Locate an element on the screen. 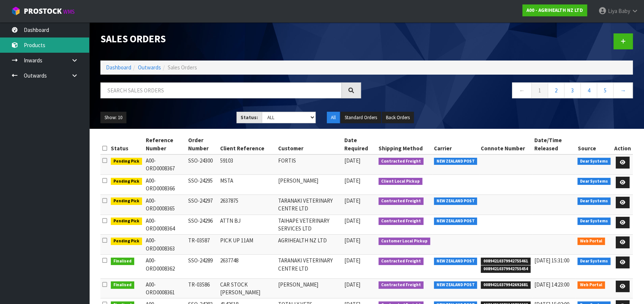  th: Customer is located at coordinates (310, 144).